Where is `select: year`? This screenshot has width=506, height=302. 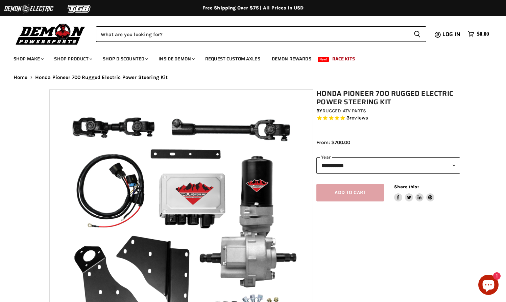
select: year is located at coordinates (388, 166).